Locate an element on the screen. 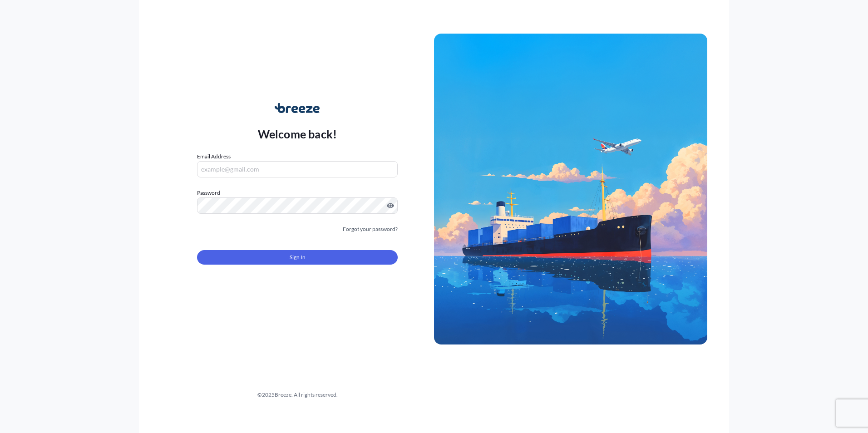  img: Ship illustration is located at coordinates (571, 189).